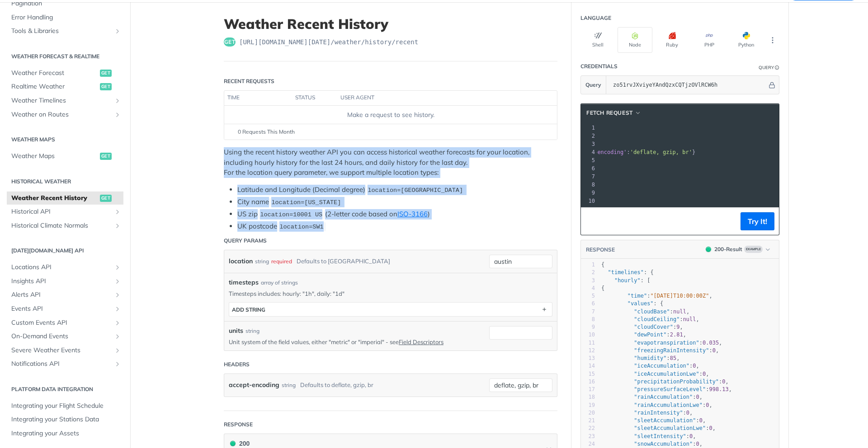 Image resolution: width=868 pixels, height=448 pixels. What do you see at coordinates (117, 268) in the screenshot?
I see `button: Show subpages for Locations API` at bounding box center [117, 268].